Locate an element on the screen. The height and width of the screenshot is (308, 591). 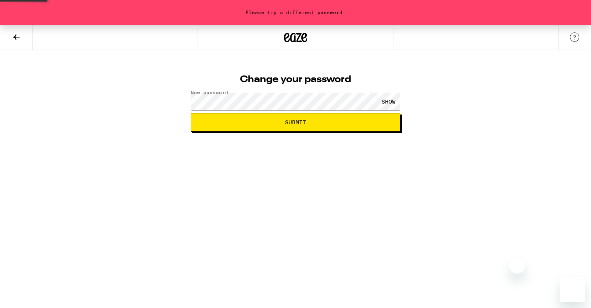
div: SHOW is located at coordinates (389, 101).